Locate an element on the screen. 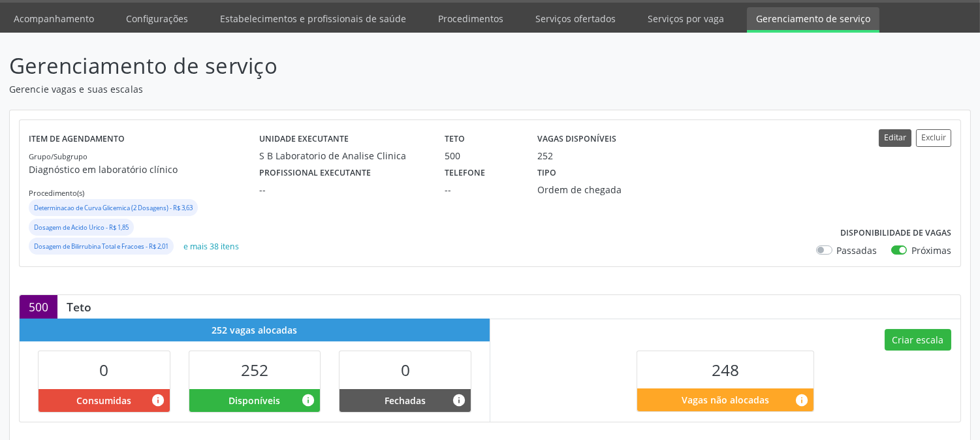 The width and height of the screenshot is (980, 440). span: Vagas não alocadas is located at coordinates (725, 399).